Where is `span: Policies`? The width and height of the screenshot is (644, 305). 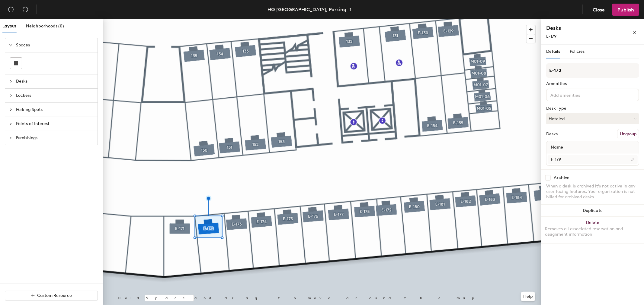 span: Policies is located at coordinates (577, 51).